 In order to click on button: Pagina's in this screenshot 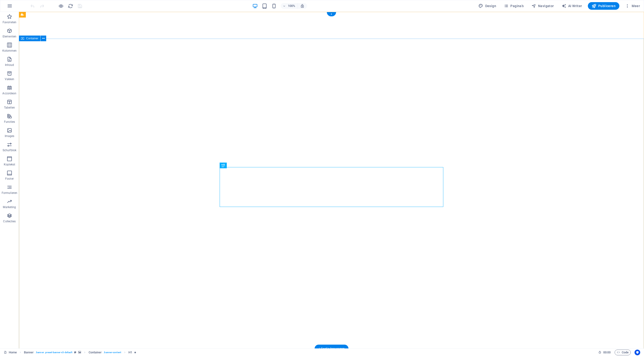, I will do `click(514, 6)`.